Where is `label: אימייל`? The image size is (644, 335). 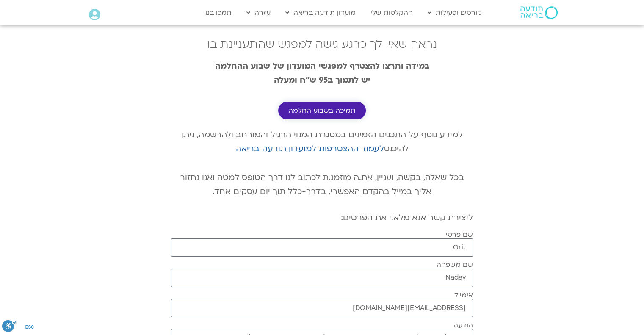
label: אימייל is located at coordinates (464, 296).